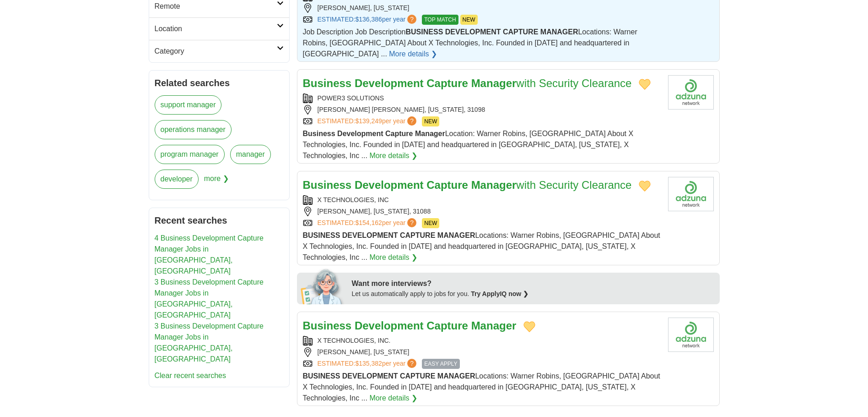 This screenshot has height=417, width=868. Describe the element at coordinates (482, 340) in the screenshot. I see `div: X TECHNOLOGIES, INC.` at that location.